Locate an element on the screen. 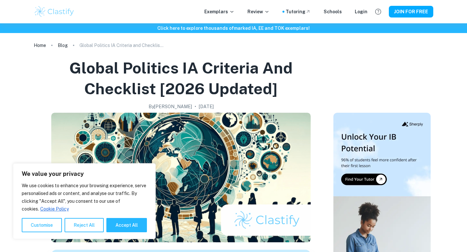 This screenshot has height=252, width=467. a: Clastify logo is located at coordinates (54, 12).